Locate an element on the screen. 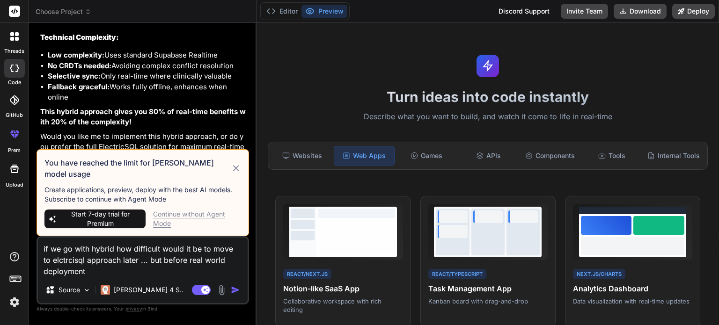 The image size is (719, 325). button: Invite Team is located at coordinates (584, 11).